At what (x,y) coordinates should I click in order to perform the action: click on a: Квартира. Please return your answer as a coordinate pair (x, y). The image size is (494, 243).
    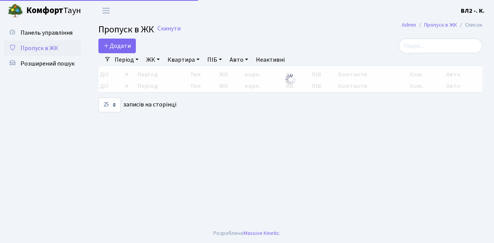
    Looking at the image, I should click on (183, 60).